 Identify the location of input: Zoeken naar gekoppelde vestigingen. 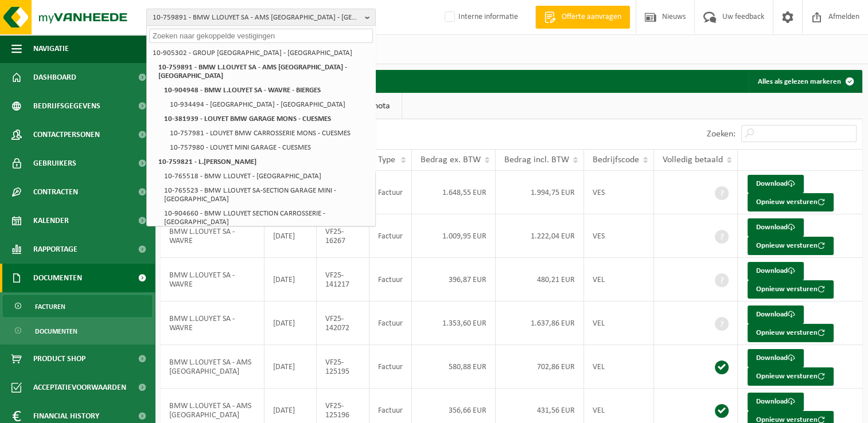
(261, 35).